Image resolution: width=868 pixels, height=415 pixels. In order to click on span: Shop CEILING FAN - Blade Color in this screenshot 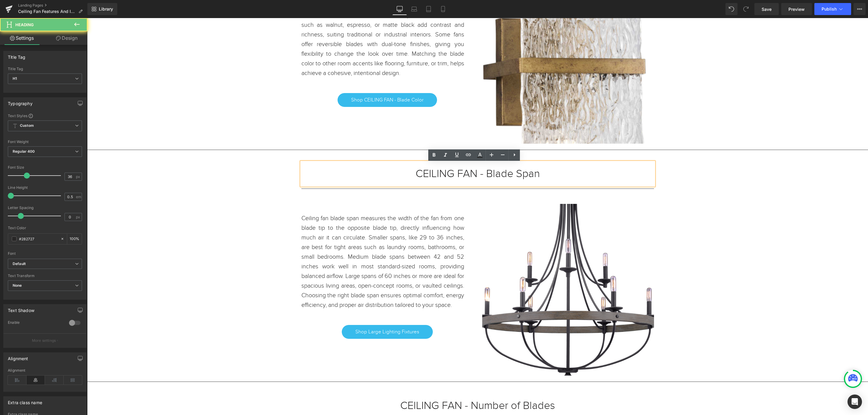, I will do `click(300, 82)`.